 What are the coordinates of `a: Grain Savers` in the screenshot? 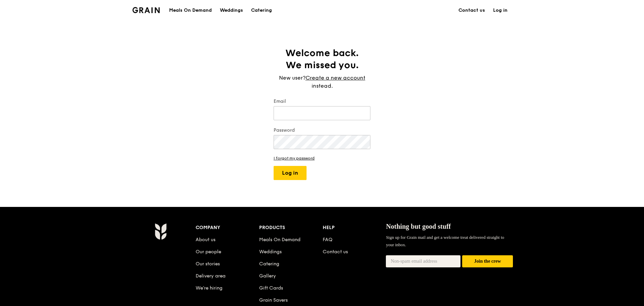 It's located at (273, 300).